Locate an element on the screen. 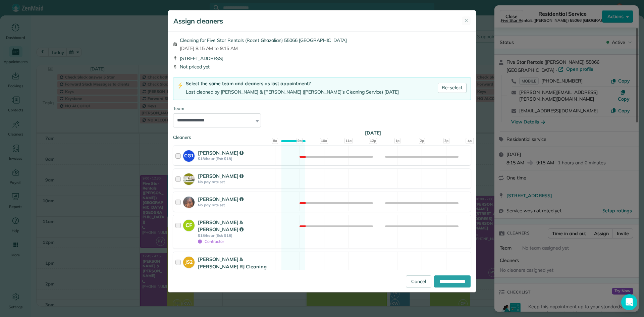  a: Cancel is located at coordinates (419, 281).